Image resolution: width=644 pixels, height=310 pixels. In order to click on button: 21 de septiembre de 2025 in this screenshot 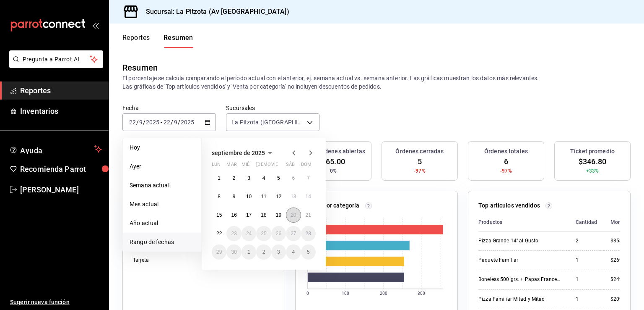, I will do `click(308, 215)`.